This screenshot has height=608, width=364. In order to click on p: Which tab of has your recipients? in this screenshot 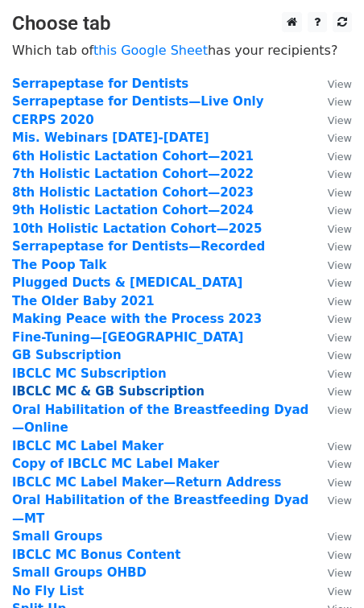, I will do `click(182, 50)`.